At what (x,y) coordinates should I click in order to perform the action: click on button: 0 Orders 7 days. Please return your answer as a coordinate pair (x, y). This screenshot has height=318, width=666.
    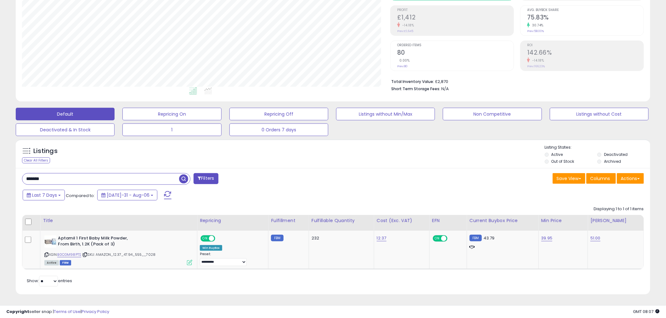
    Looking at the image, I should click on (279, 130).